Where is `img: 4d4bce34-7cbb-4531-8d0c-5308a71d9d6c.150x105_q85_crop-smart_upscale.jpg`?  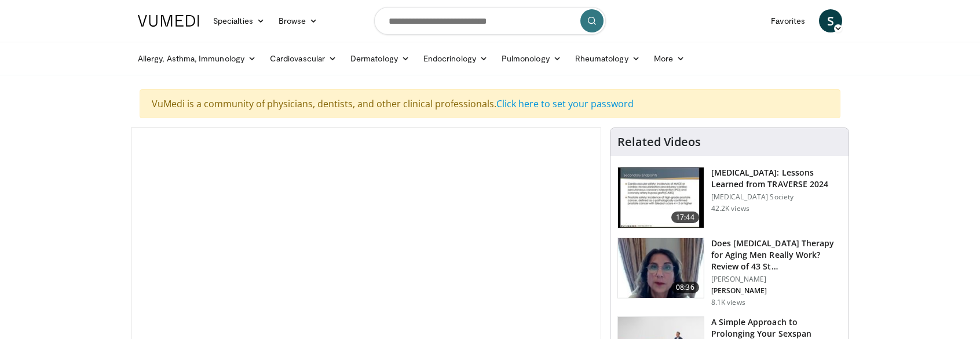
img: 4d4bce34-7cbb-4531-8d0c-5308a71d9d6c.150x105_q85_crop-smart_upscale.jpg is located at coordinates (661, 268).